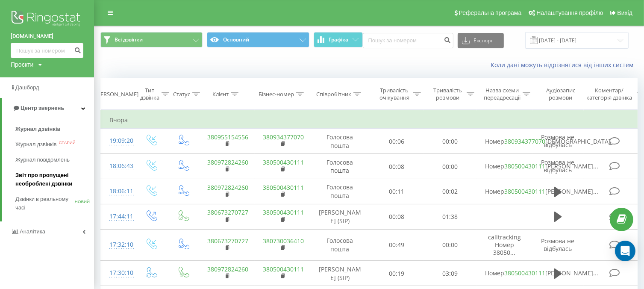  What do you see at coordinates (55, 203) in the screenshot?
I see `a: Дзвінки в реальному часіНОВИЙ` at bounding box center [55, 203].